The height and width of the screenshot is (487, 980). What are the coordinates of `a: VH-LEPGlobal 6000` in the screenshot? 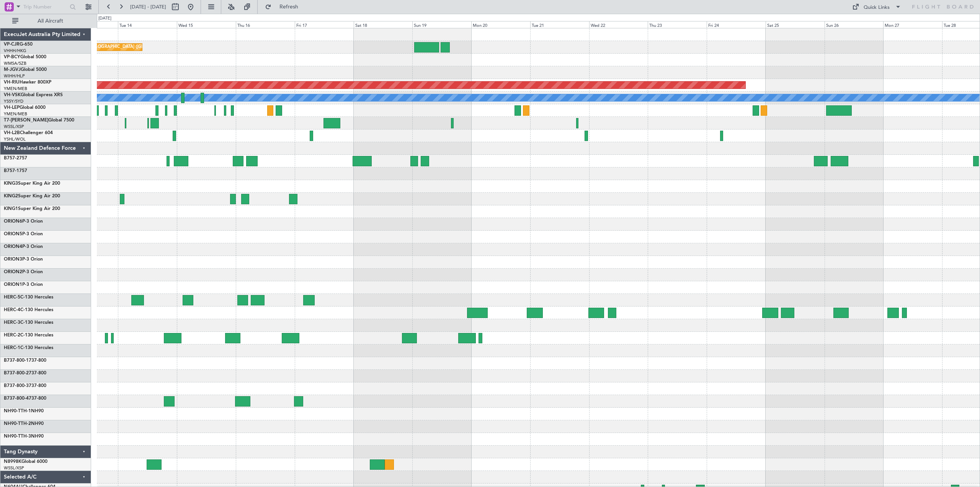 It's located at (24, 108).